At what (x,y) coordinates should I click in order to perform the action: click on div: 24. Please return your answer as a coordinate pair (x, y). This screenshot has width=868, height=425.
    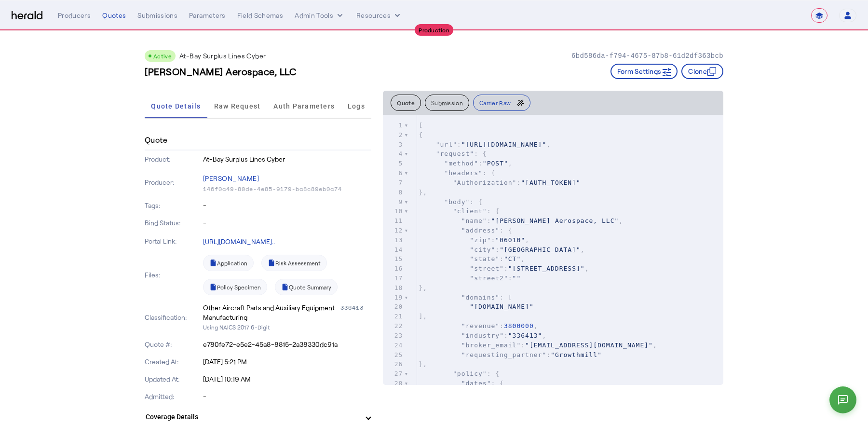
    Looking at the image, I should click on (394, 345).